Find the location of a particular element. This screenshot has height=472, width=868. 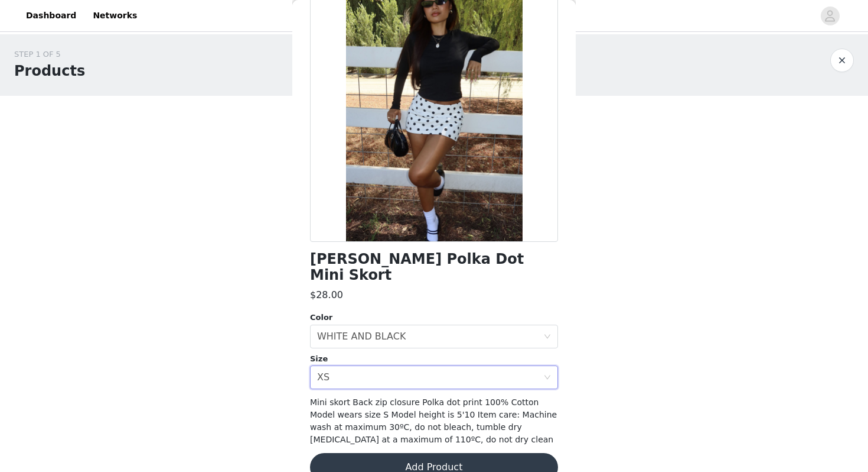

div: XS is located at coordinates (323, 377).